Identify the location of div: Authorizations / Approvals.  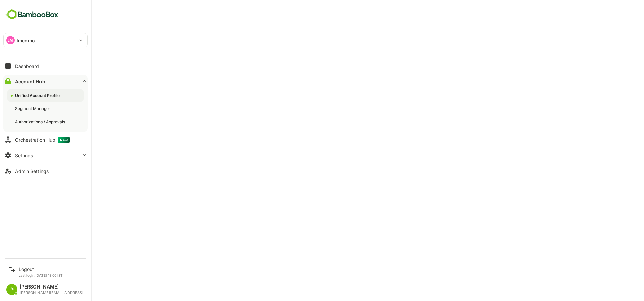
(41, 121).